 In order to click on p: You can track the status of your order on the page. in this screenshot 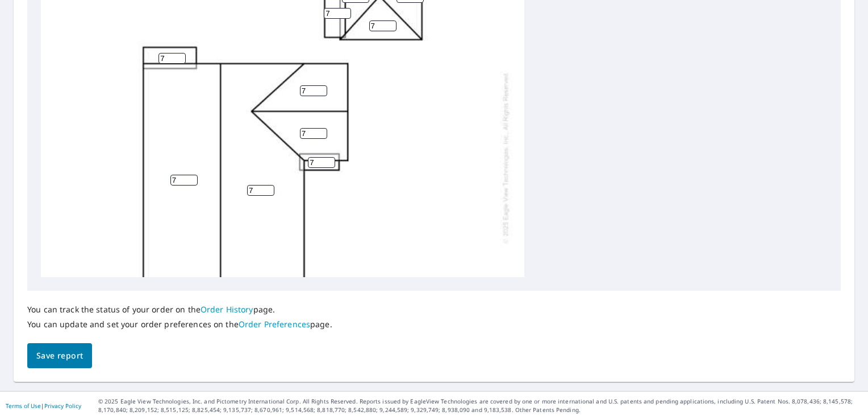, I will do `click(180, 310)`.